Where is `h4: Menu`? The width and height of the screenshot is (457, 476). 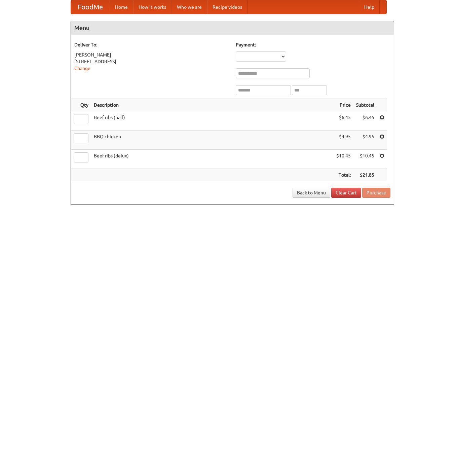
h4: Menu is located at coordinates (232, 28).